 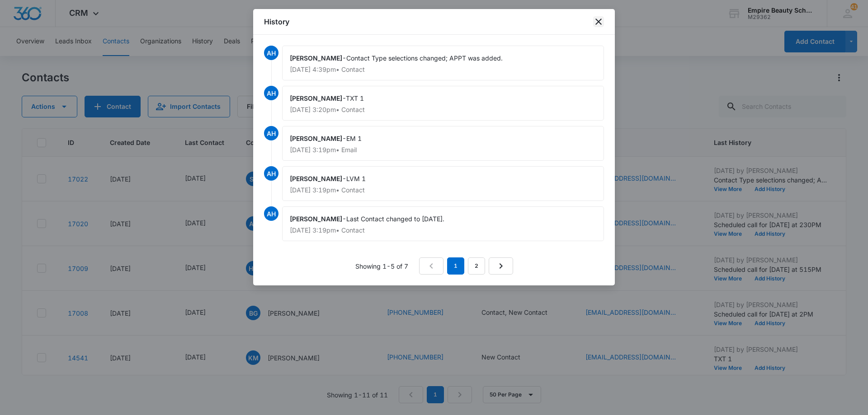 What do you see at coordinates (354, 138) in the screenshot?
I see `span: EM 1` at bounding box center [354, 138].